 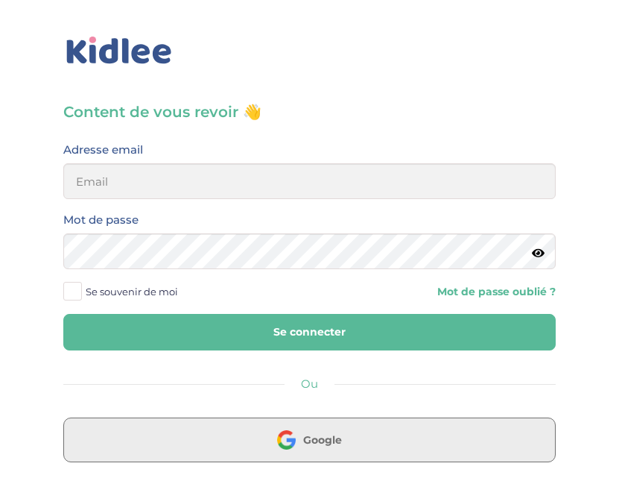 What do you see at coordinates (496, 291) in the screenshot?
I see `a: Mot de passe oublié ?` at bounding box center [496, 291].